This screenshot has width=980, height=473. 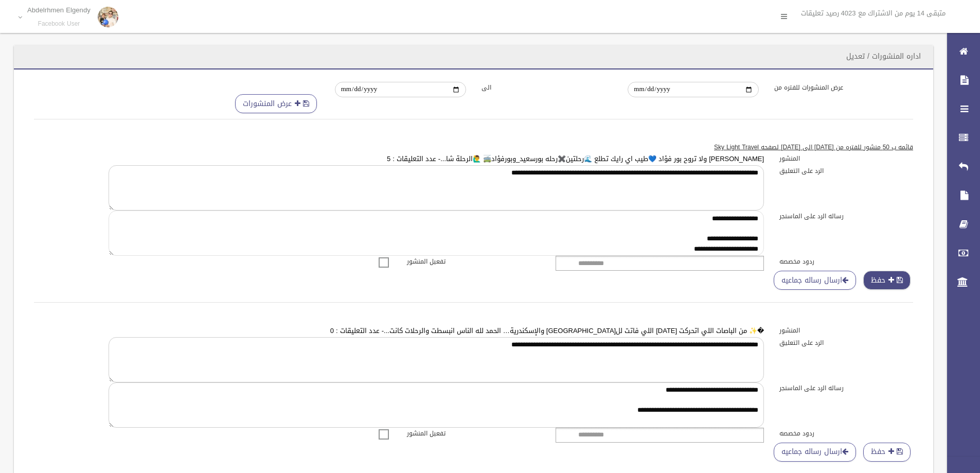 I want to click on button: عرض المنشورات, so click(x=276, y=104).